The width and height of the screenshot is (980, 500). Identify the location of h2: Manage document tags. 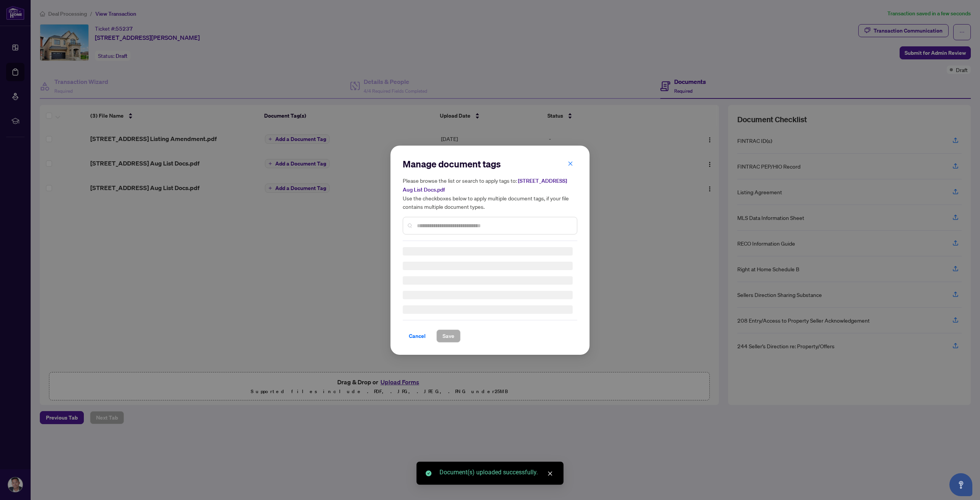
(490, 164).